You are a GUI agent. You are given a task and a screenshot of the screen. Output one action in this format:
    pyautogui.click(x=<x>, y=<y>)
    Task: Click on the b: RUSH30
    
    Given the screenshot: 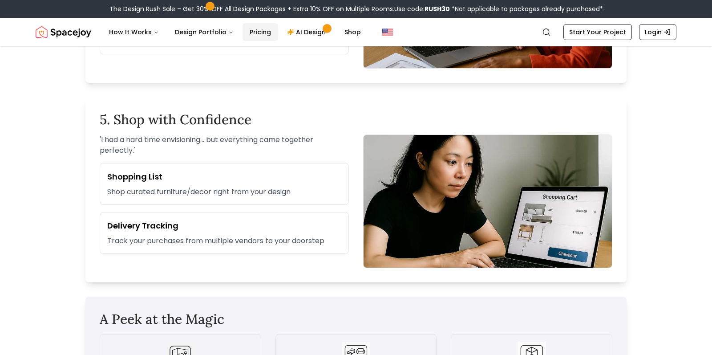 What is the action you would take?
    pyautogui.click(x=437, y=9)
    